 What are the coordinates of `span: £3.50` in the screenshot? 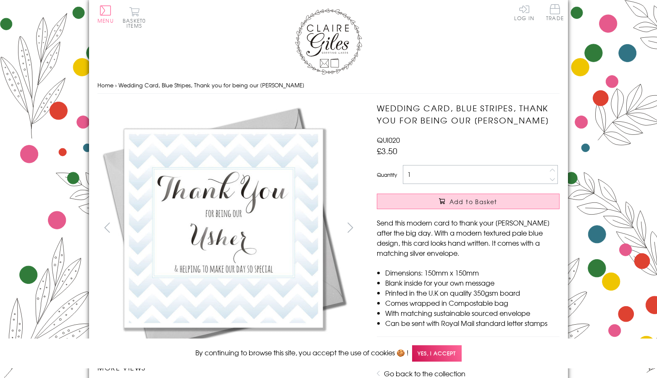 It's located at (387, 151).